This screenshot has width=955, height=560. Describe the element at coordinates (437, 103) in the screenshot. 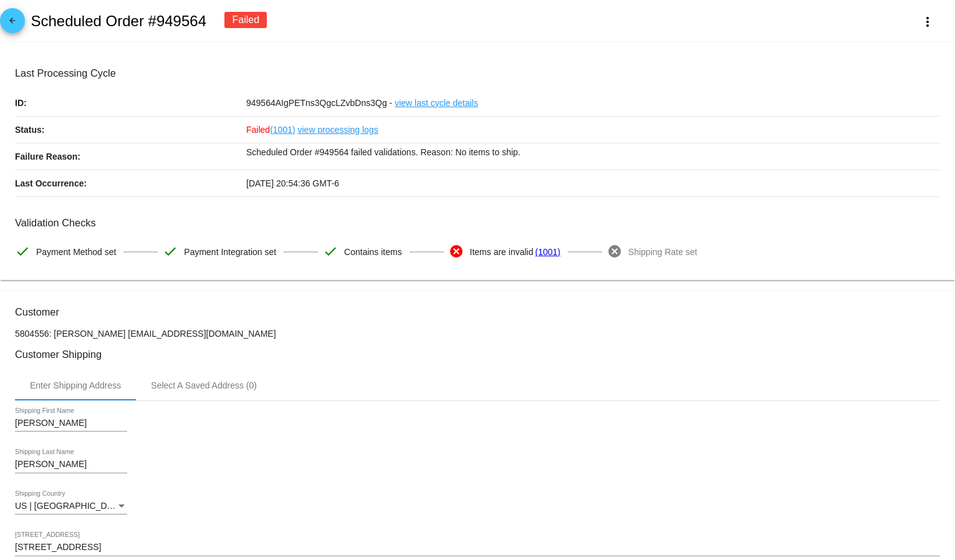

I see `a: view last cycle details` at that location.